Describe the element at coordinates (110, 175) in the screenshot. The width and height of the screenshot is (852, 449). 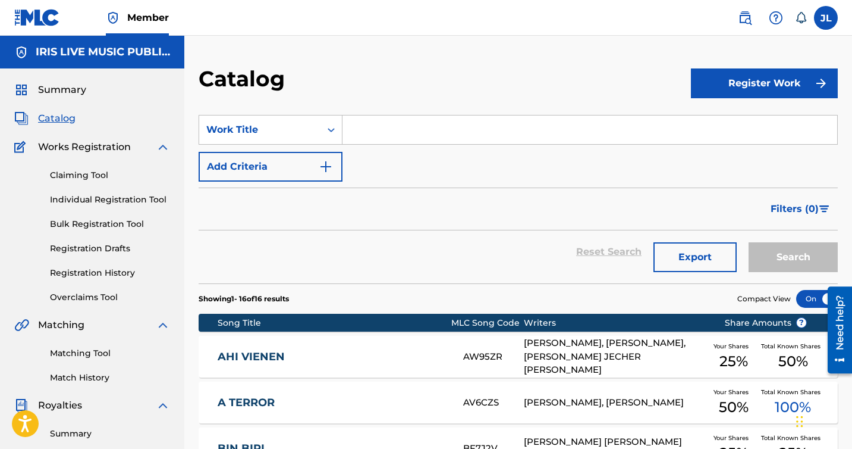
I see `a: Claiming Tool` at that location.